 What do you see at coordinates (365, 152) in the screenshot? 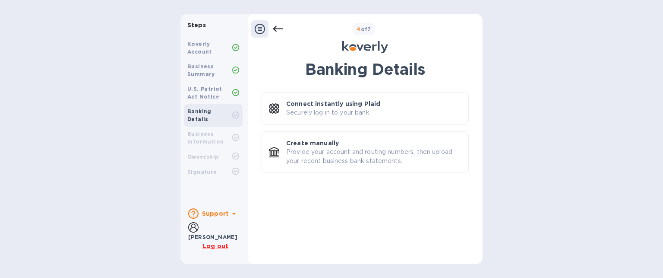
I see `button: Create manuallyProvide your account and routing numbers, then upload your recent business bank st...` at bounding box center [365, 152].